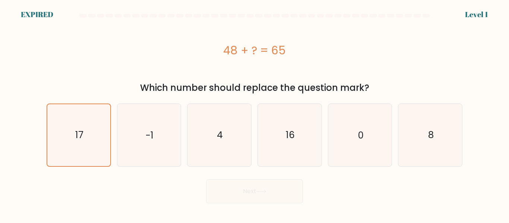  What do you see at coordinates (255, 88) in the screenshot?
I see `div: Which number should replace the question mark?` at bounding box center [255, 88].